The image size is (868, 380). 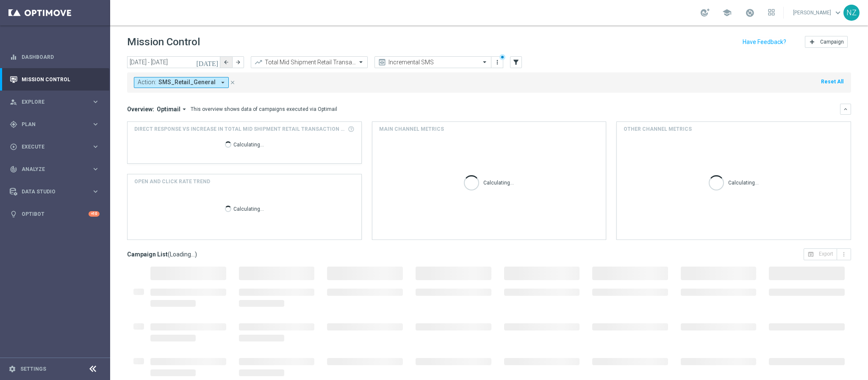 I want to click on i: add, so click(x=812, y=42).